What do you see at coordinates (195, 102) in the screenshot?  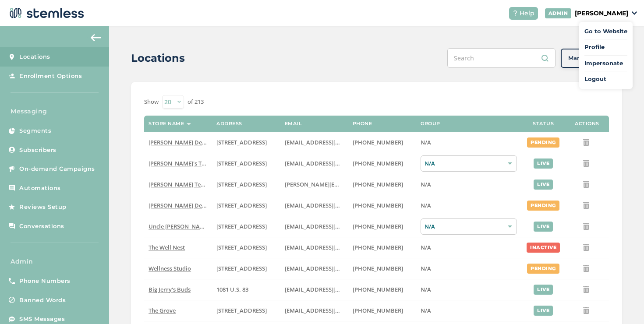 I see `label: of 213` at bounding box center [195, 102].